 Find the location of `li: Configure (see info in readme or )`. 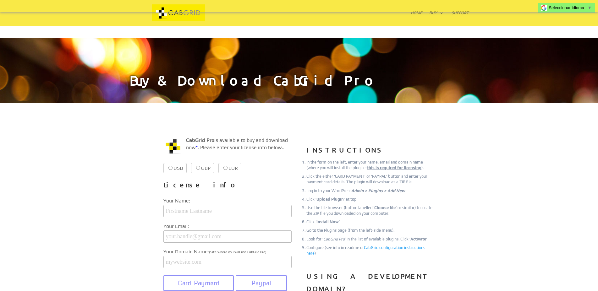

li: Configure (see info in readme or ) is located at coordinates (371, 251).